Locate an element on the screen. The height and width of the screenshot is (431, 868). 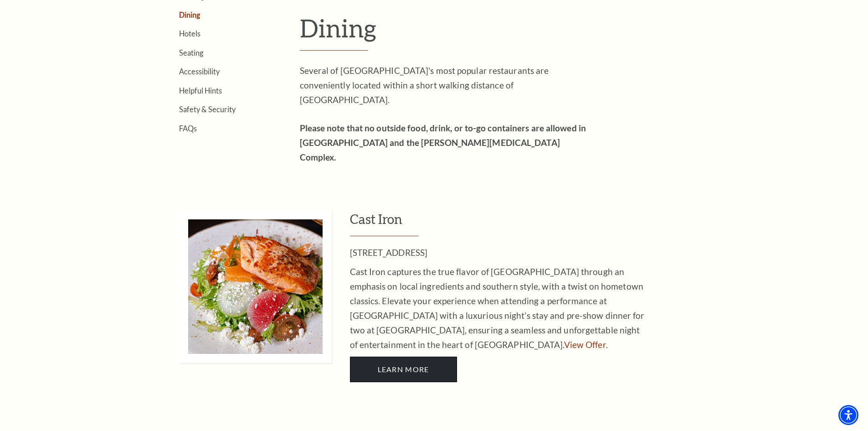
a: Seating is located at coordinates (191, 52).